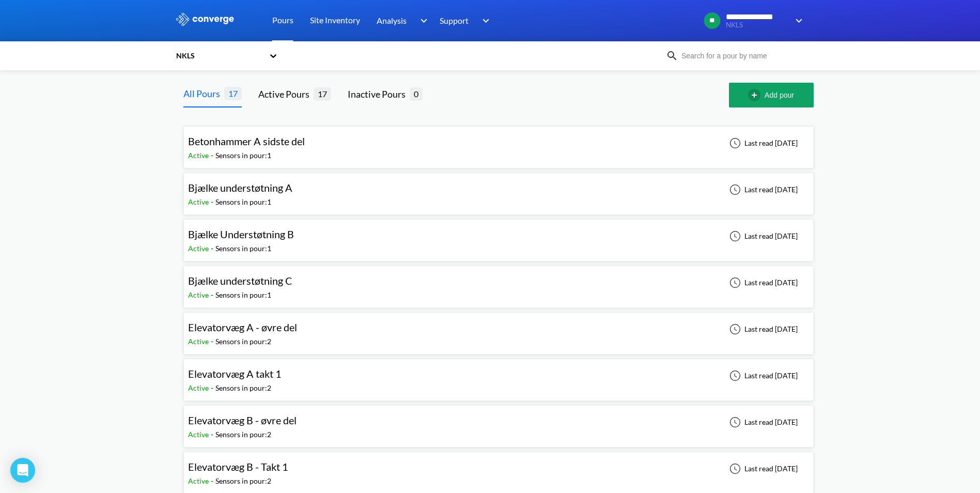 The image size is (980, 493). What do you see at coordinates (416, 93) in the screenshot?
I see `span: 0` at bounding box center [416, 93].